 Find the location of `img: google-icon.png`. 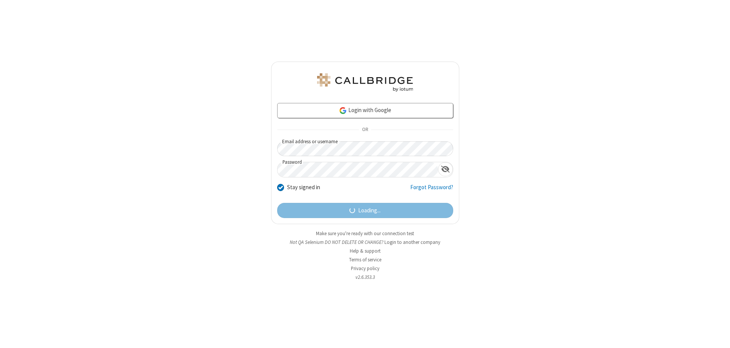

img: google-icon.png is located at coordinates (343, 111).